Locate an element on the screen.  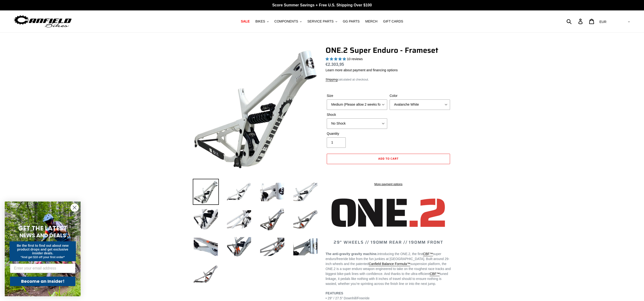
a: GG PARTS is located at coordinates (351, 22).